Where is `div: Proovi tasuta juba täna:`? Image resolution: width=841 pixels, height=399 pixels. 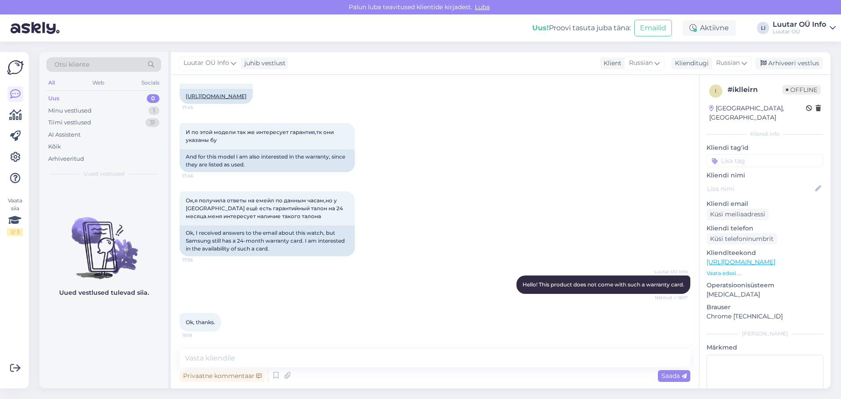 div: Proovi tasuta juba täna: is located at coordinates (581, 28).